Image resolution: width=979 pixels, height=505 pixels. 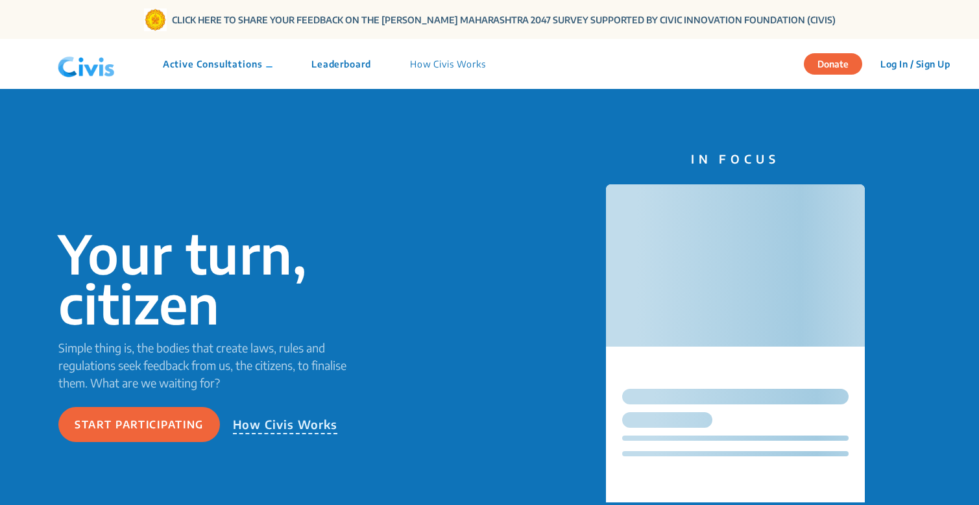 I want to click on img: navlogo.png, so click(x=86, y=64).